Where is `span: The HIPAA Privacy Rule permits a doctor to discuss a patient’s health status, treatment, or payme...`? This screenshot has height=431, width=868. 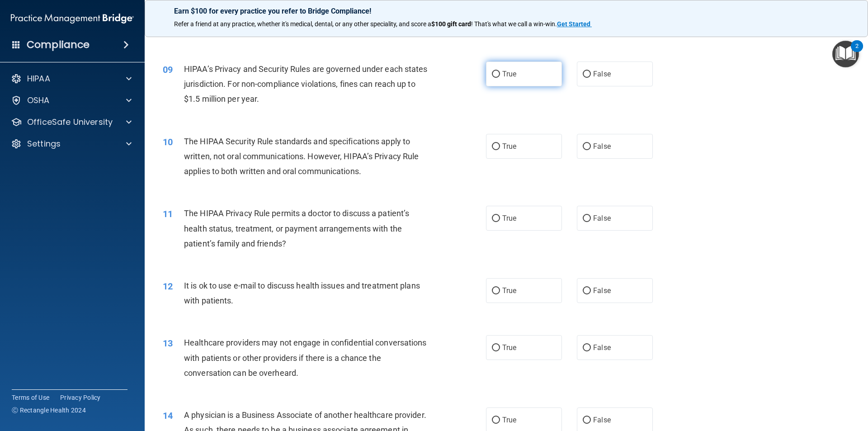 span: The HIPAA Privacy Rule permits a doctor to discuss a patient’s health status, treatment, or payme... is located at coordinates (297, 228).